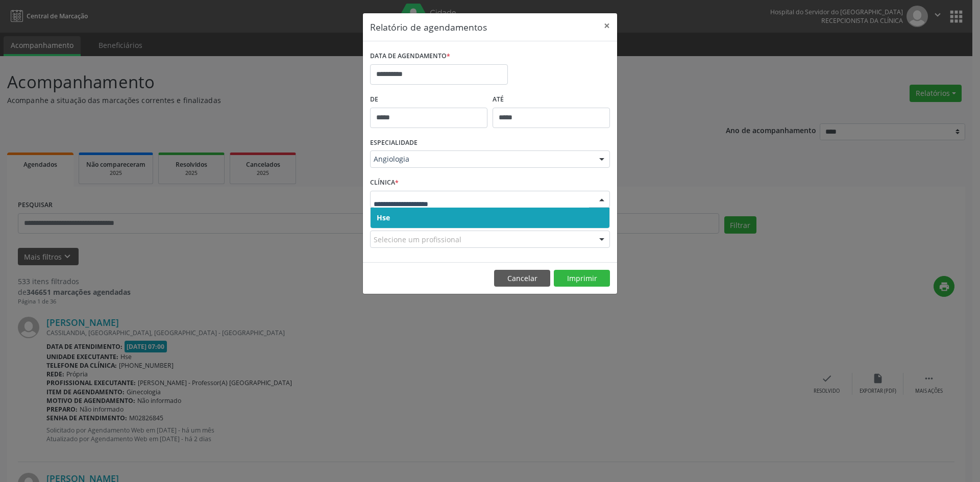  Describe the element at coordinates (522, 279) in the screenshot. I see `button: Cancelar` at that location.